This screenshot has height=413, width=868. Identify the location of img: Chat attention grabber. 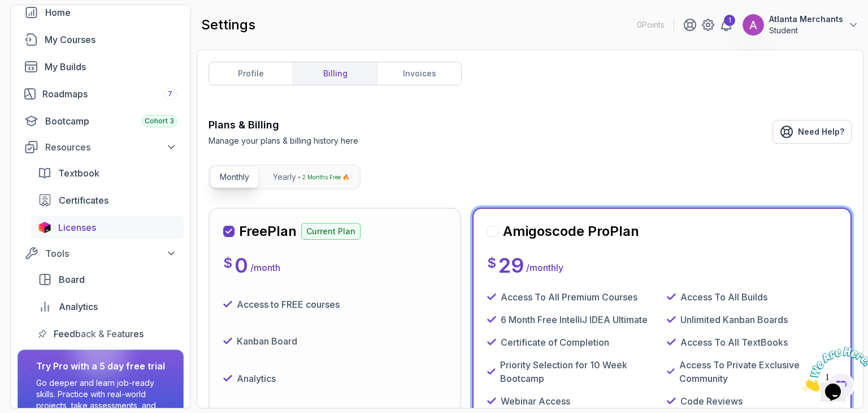
(39, 27).